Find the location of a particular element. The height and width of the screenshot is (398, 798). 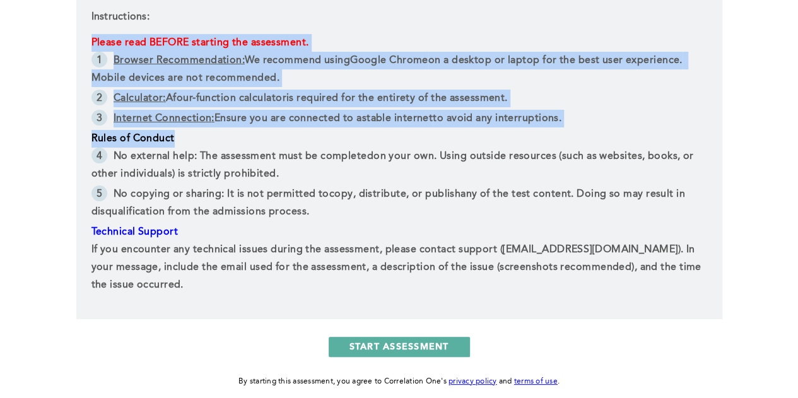

li: : The assessment must be completed . Using outside resources (such as websites, books, or other i... is located at coordinates (399, 167).